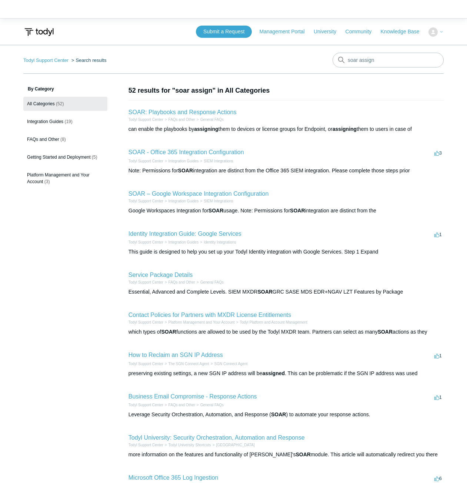 The width and height of the screenshot is (467, 483). Describe the element at coordinates (185, 233) in the screenshot. I see `a: Identity Integration Guide: Google Services` at that location.